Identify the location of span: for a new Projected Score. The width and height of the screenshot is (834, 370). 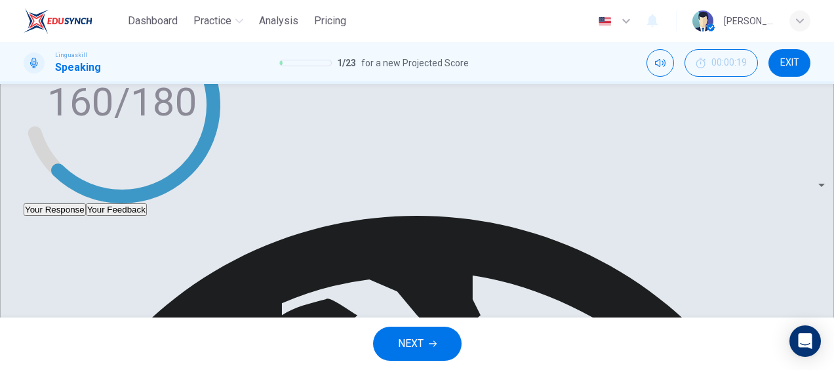
(415, 63).